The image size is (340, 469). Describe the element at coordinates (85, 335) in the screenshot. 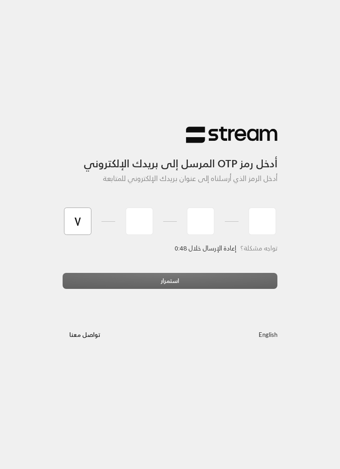

I see `button: تواصل معنا` at that location.